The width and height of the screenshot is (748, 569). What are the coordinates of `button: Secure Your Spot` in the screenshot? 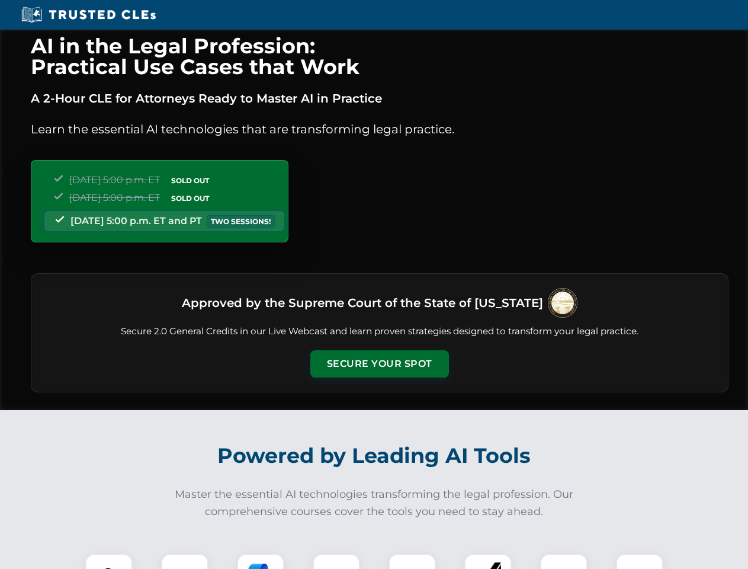 It's located at (380, 364).